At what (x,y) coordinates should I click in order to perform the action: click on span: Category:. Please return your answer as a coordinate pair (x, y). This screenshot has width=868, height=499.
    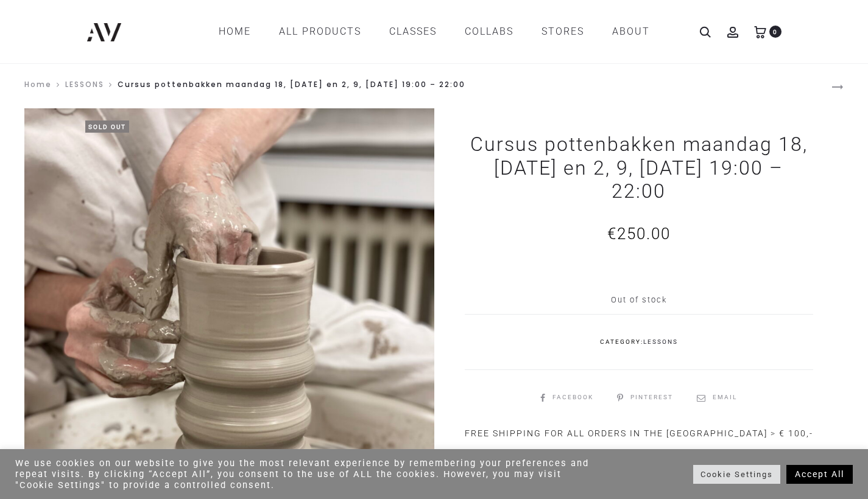
    Looking at the image, I should click on (639, 342).